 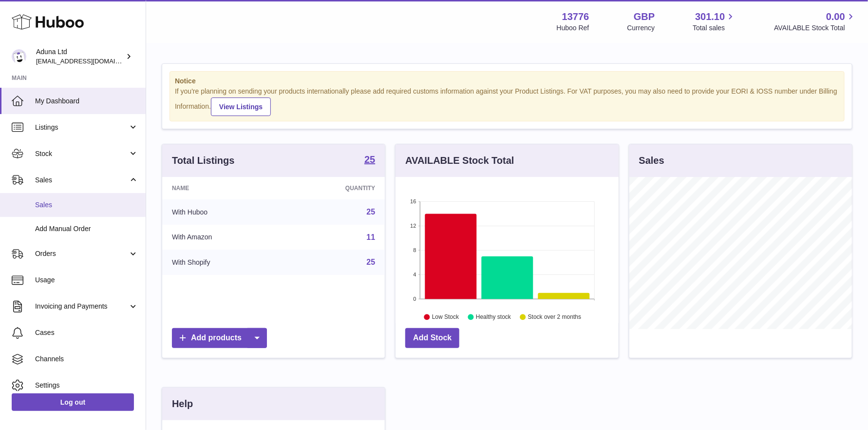 What do you see at coordinates (81, 306) in the screenshot?
I see `span: Invoicing and Payments` at bounding box center [81, 306].